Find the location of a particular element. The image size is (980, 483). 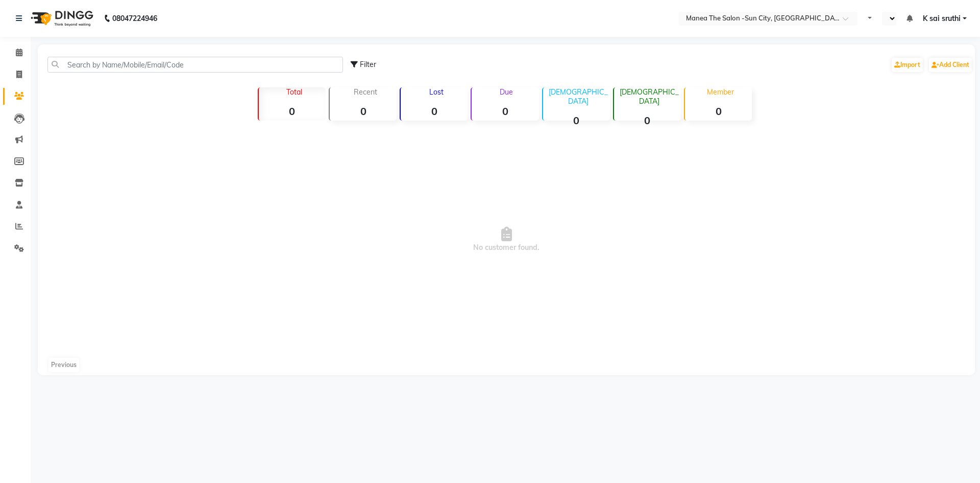

a: Add Client is located at coordinates (950, 65).